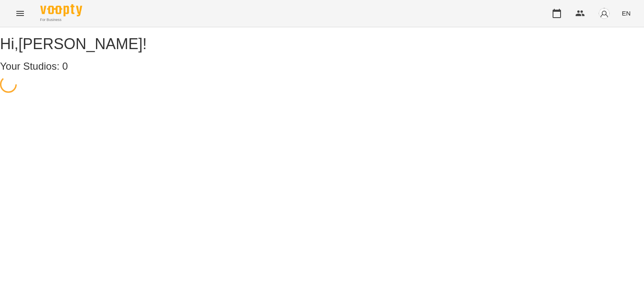 The width and height of the screenshot is (644, 288). I want to click on span: 0, so click(65, 66).